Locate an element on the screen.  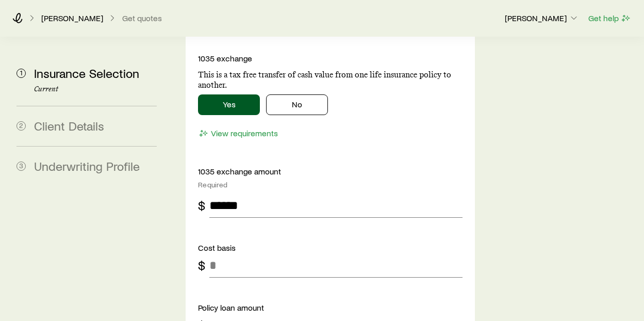
p: Current is located at coordinates (95, 89).